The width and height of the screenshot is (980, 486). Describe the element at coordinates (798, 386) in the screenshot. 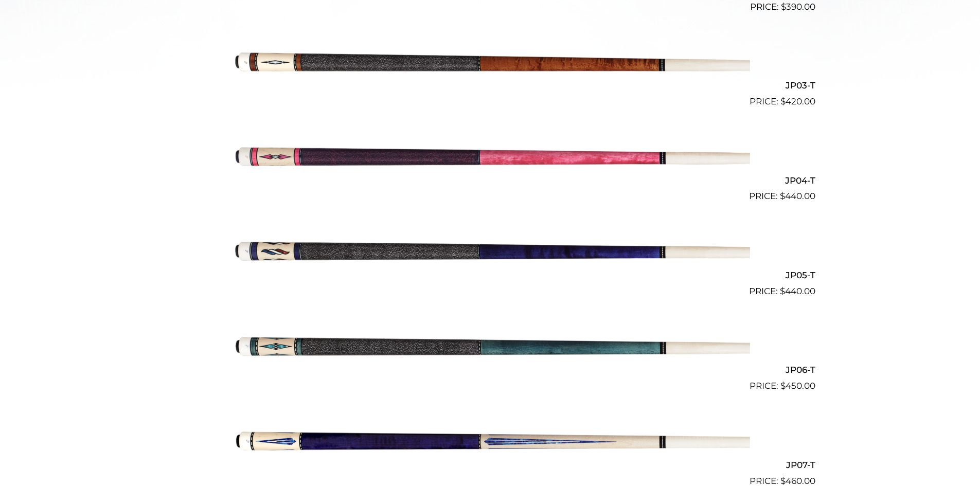

I see `bdi: 450.00` at that location.